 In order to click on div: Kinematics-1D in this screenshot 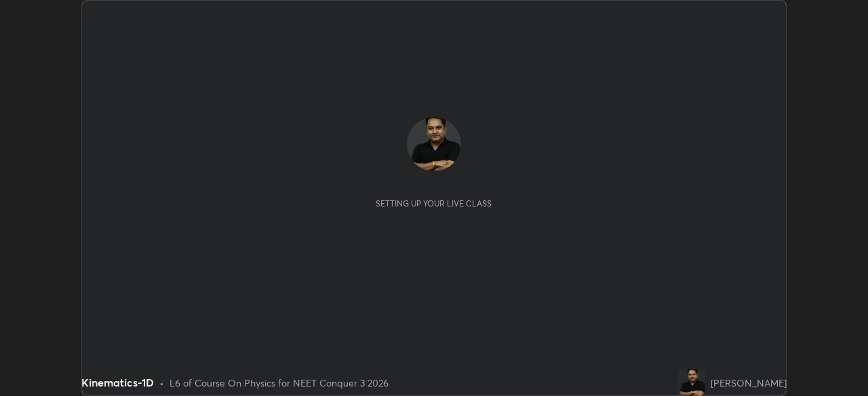, I will do `click(117, 383)`.